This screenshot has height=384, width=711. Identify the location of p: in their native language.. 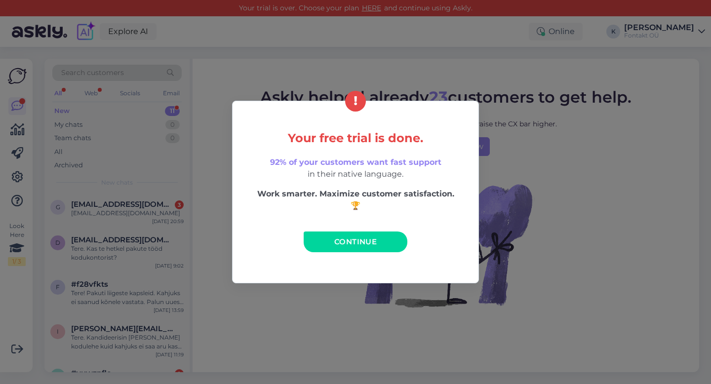
(356, 168).